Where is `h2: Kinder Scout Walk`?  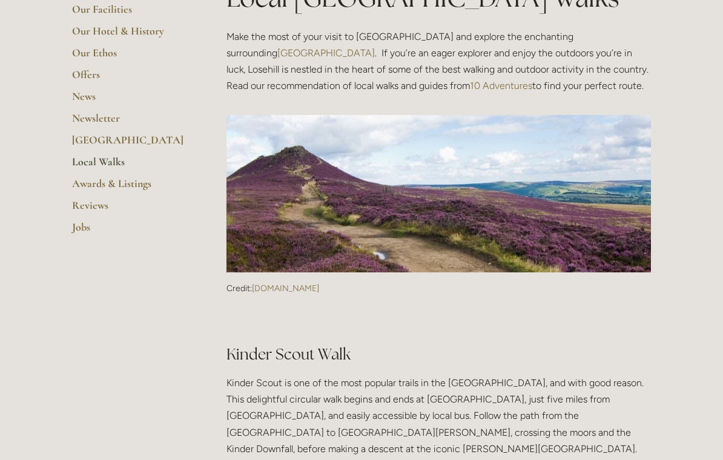 h2: Kinder Scout Walk is located at coordinates (438, 344).